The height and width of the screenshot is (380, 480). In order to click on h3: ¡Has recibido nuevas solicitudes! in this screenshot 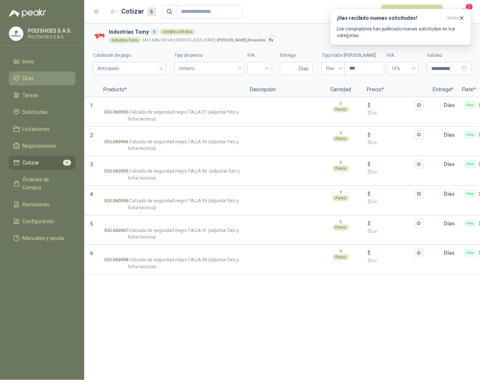, I will do `click(390, 18)`.